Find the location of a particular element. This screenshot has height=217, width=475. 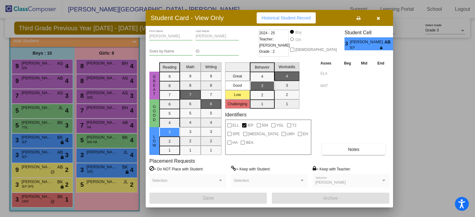

span: SPE is located at coordinates (236, 134).